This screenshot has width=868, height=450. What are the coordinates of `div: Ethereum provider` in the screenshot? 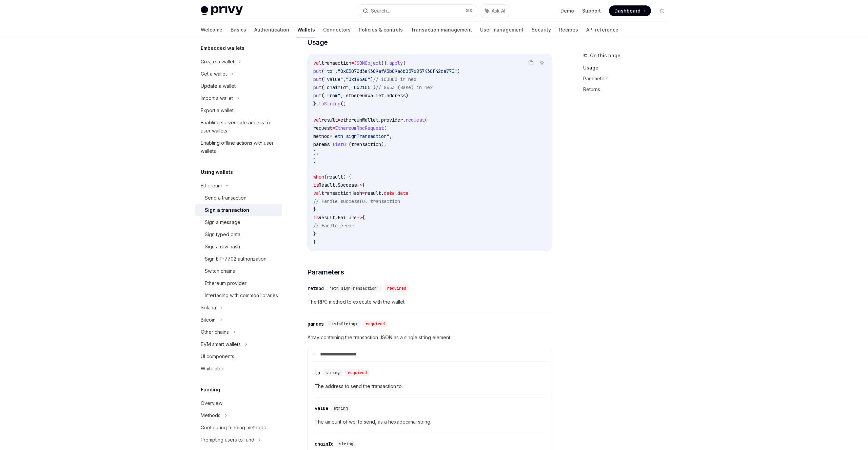 It's located at (225, 284).